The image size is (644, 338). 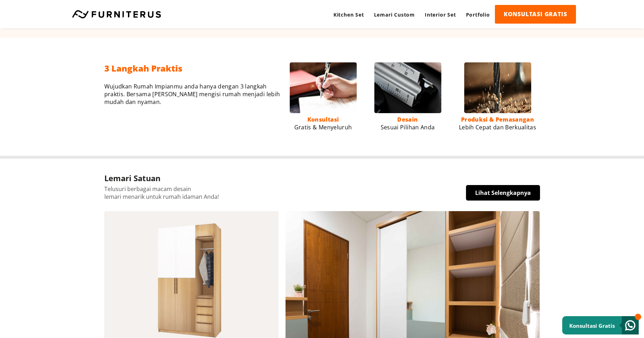 I want to click on p: Sesuai Pilihan Anda, so click(x=408, y=127).